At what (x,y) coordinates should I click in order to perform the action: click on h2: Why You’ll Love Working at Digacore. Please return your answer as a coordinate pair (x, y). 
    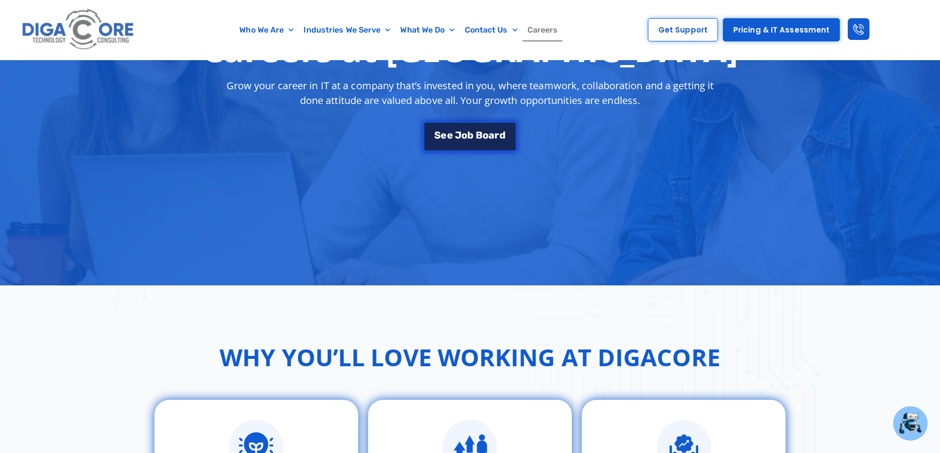
    Looking at the image, I should click on (470, 358).